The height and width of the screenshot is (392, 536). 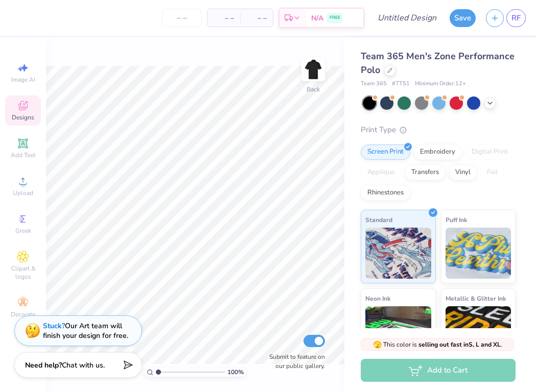 What do you see at coordinates (476, 298) in the screenshot?
I see `span: Metallic & Glitter Ink` at bounding box center [476, 298].